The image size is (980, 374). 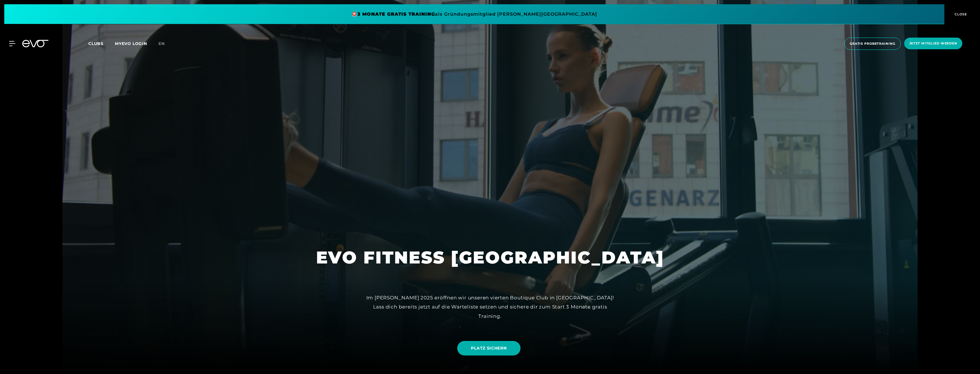 I want to click on span: Clubs, so click(x=96, y=43).